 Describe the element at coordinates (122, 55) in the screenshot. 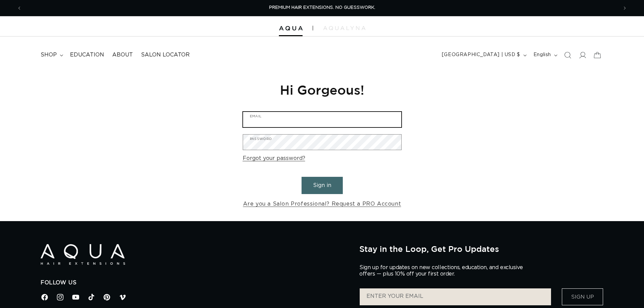

I see `span: About` at that location.